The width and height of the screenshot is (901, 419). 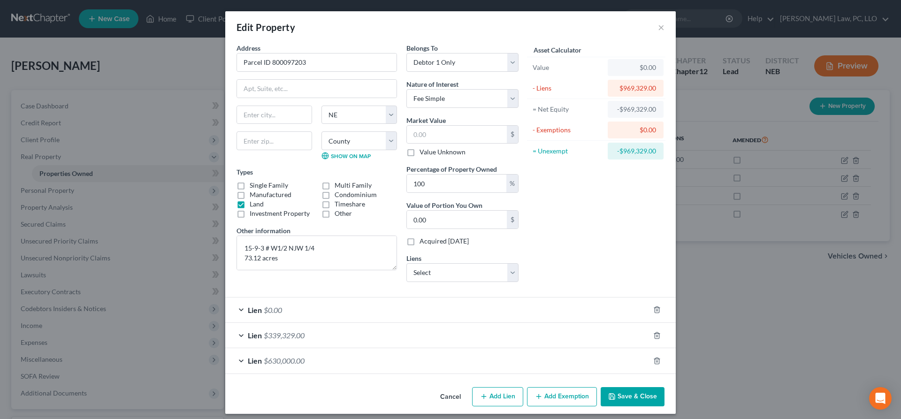 What do you see at coordinates (451, 169) in the screenshot?
I see `label: Percentage of Property Owned` at bounding box center [451, 169].